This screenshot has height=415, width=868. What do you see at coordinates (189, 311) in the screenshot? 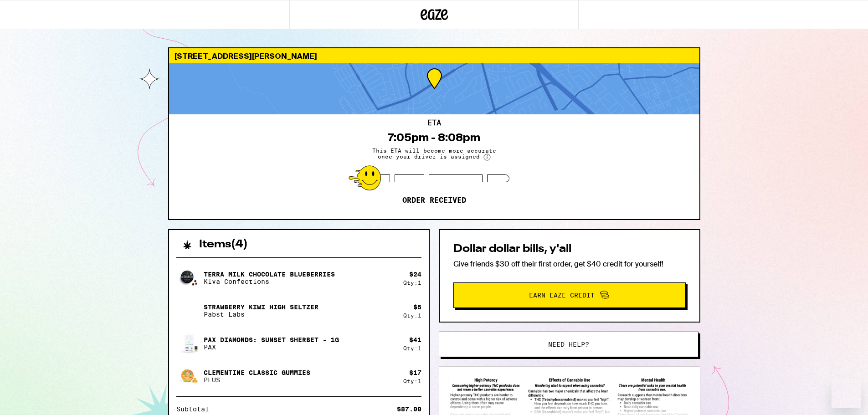
I see `img: Strawberry Kiwi High Seltzer` at bounding box center [189, 311].